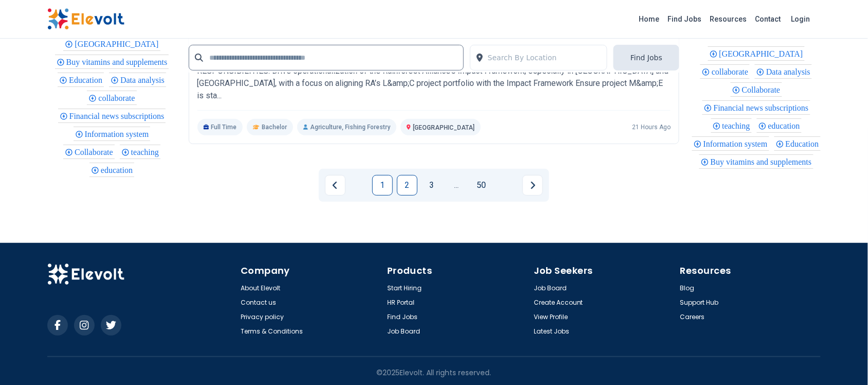 The height and width of the screenshot is (385, 868). Describe the element at coordinates (433, 186) in the screenshot. I see `a: Page 3` at that location.